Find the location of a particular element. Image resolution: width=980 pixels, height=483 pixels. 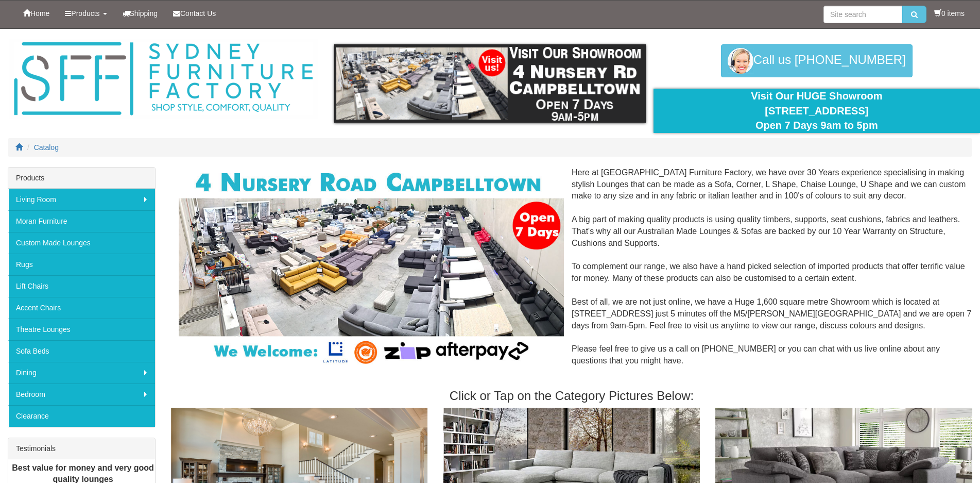

span: Contact Us is located at coordinates (198, 13).